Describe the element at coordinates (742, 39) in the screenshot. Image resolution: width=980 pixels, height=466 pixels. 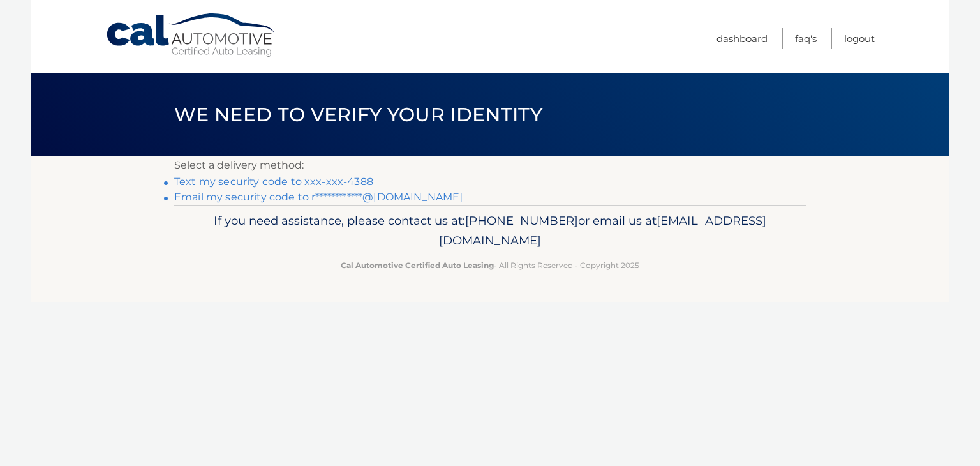
I see `a: Dashboard` at that location.